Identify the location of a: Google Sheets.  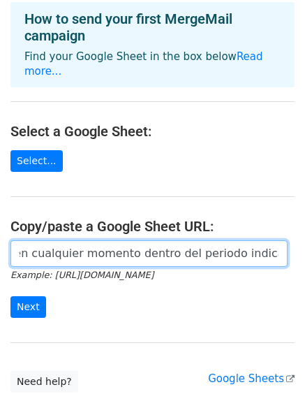
(251, 378).